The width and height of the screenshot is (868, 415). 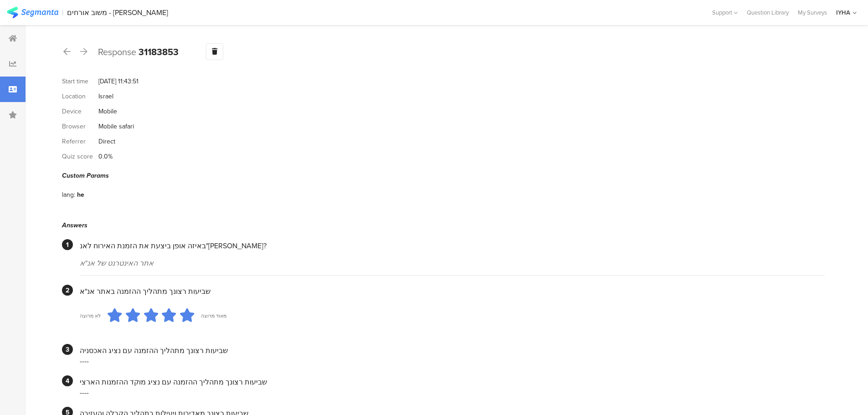 What do you see at coordinates (80, 141) in the screenshot?
I see `div: Referrer` at bounding box center [80, 141].